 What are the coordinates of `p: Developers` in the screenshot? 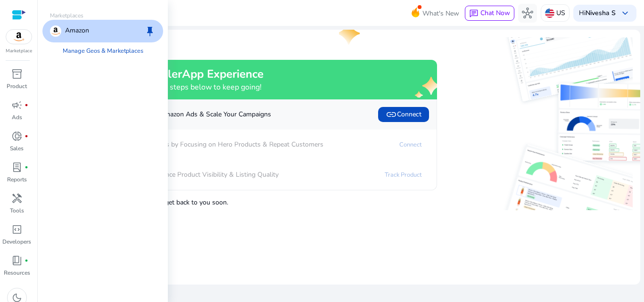 It's located at (17, 242).